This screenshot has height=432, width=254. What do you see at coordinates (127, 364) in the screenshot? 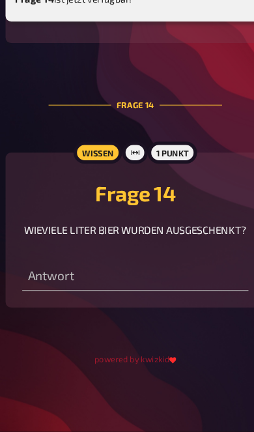
I see `small: powered by kwizkid` at bounding box center [127, 364].